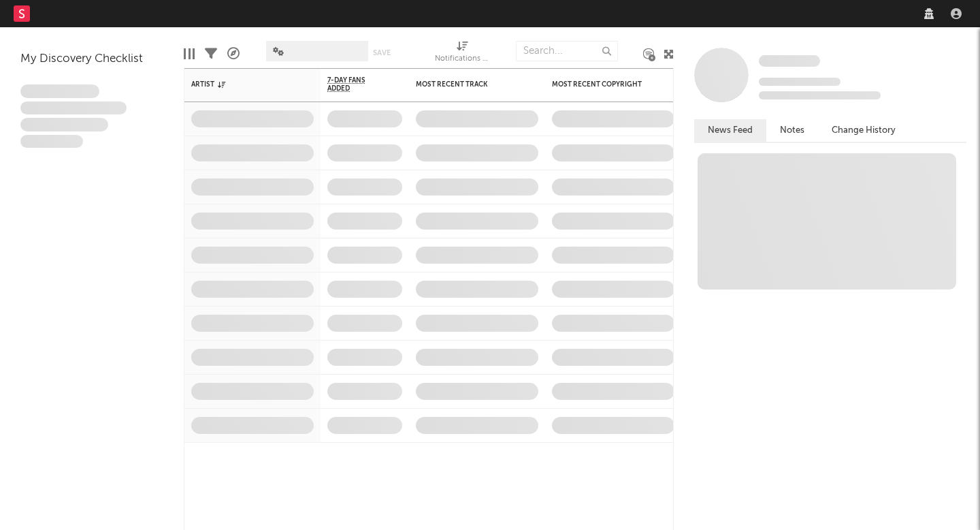  Describe the element at coordinates (789, 62) in the screenshot. I see `a: Some Artist` at that location.